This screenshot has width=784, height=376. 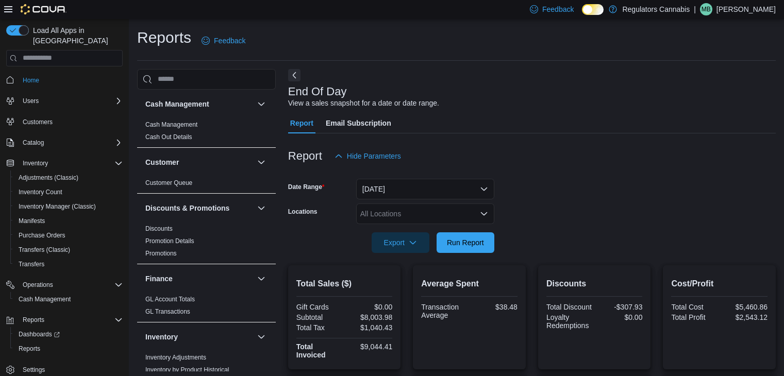 I want to click on a: Promotions, so click(x=161, y=254).